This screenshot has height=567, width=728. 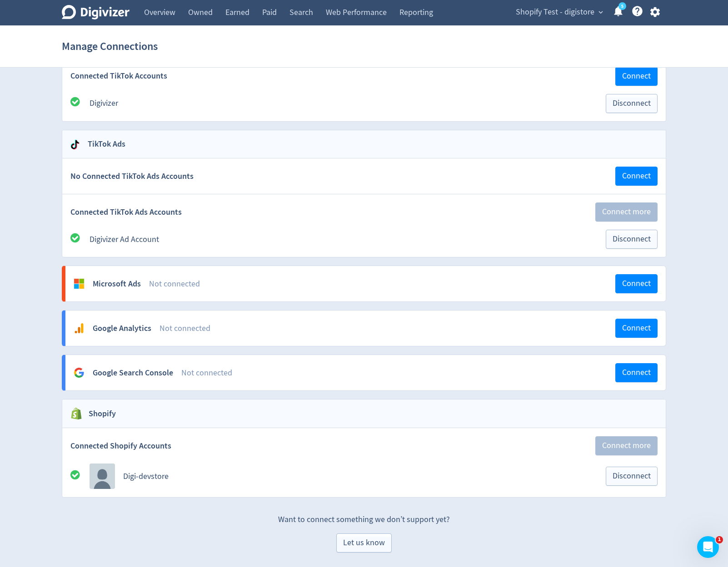 I want to click on span: Let us know, so click(x=364, y=543).